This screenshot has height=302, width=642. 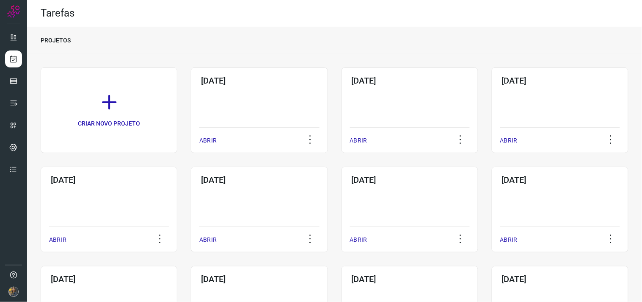 I want to click on img: Logo, so click(x=14, y=11).